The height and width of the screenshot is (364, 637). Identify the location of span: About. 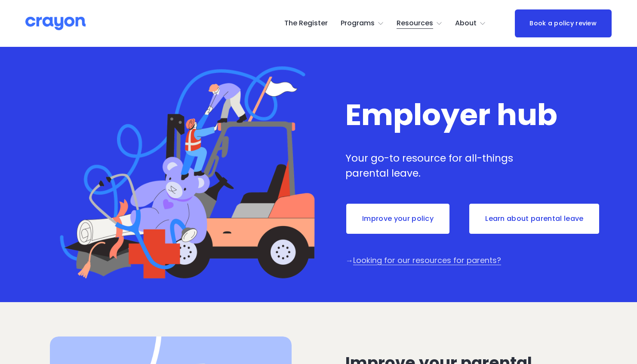
(466, 23).